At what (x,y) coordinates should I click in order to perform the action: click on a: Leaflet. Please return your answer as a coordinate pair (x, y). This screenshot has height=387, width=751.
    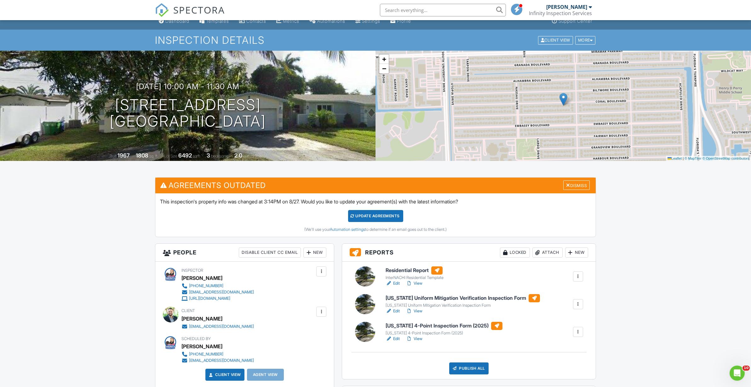
    Looking at the image, I should click on (674, 158).